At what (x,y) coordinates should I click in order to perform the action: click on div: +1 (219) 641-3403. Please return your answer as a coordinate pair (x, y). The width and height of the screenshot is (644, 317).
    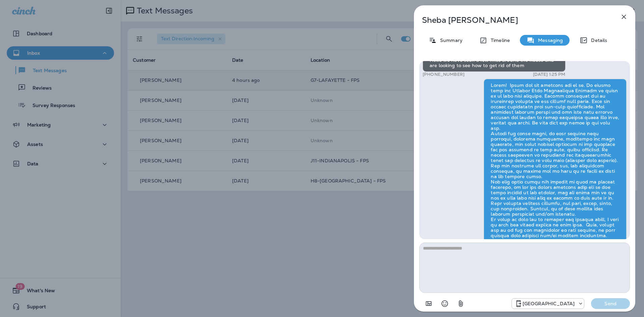
    Looking at the image, I should click on (548, 304).